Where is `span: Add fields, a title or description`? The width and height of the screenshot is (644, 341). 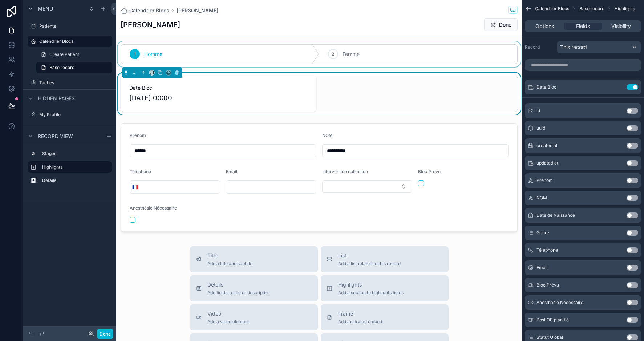
span: Add fields, a title or description is located at coordinates (239, 293).